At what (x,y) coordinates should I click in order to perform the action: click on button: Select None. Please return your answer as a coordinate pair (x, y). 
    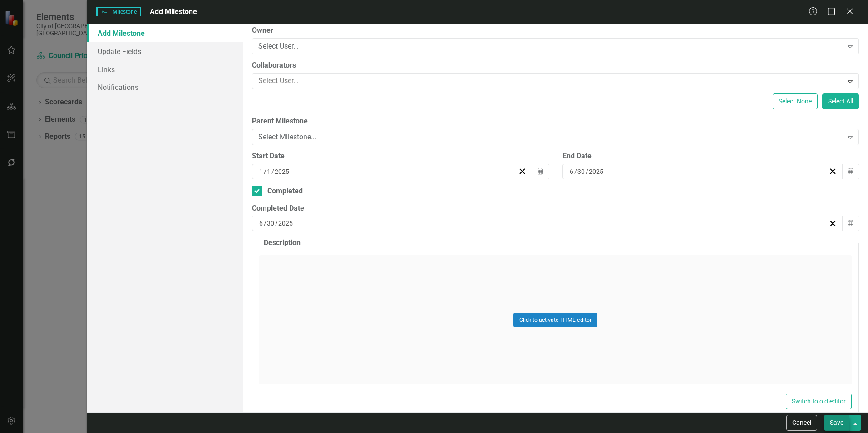
    Looking at the image, I should click on (795, 101).